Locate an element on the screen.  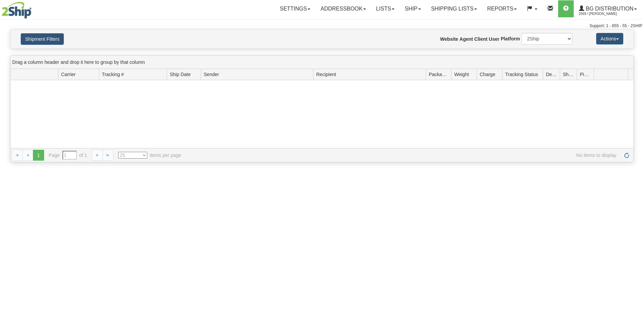
span: items per page is located at coordinates (150, 155).